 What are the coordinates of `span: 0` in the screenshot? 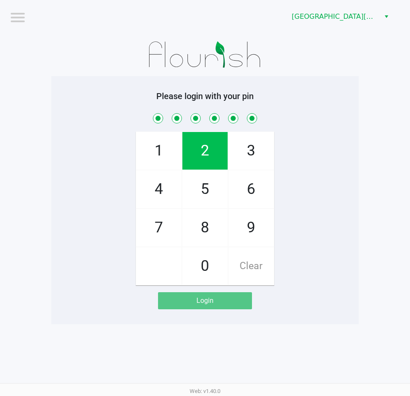 It's located at (205, 266).